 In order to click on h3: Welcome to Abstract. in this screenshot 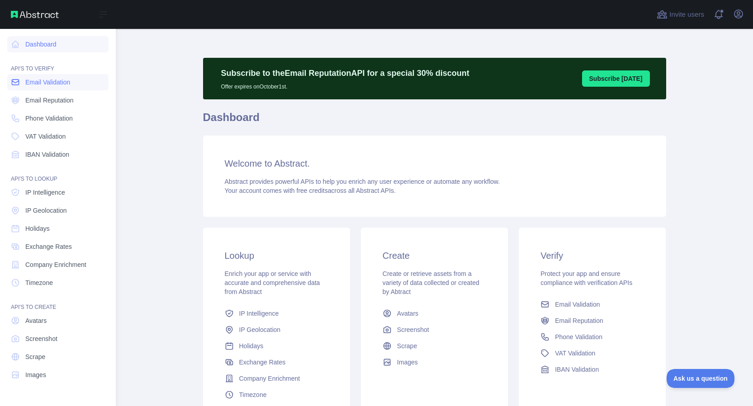, I will do `click(434, 164)`.